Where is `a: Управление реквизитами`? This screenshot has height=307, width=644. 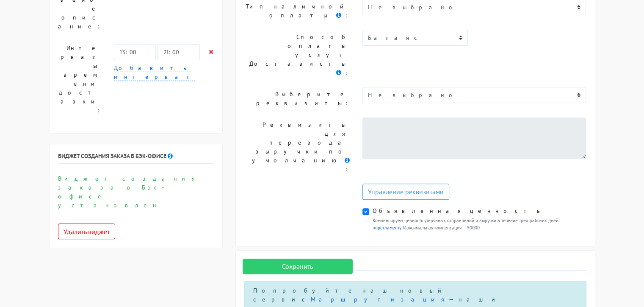
a: Управление реквизитами is located at coordinates (406, 191).